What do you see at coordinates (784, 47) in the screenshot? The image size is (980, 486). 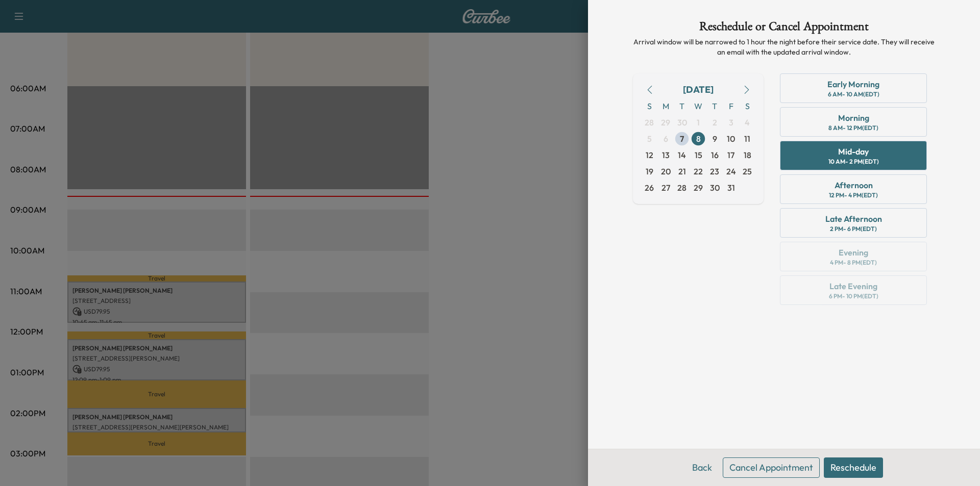 I see `p: Arrival window will be narrowed to 1 hour the night before their service date. They will receive ...` at bounding box center [784, 47].